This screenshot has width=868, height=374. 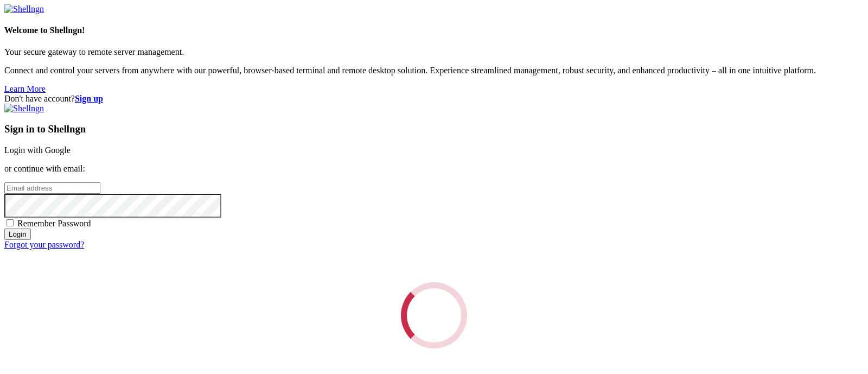 I want to click on input: Remember Password, so click(x=10, y=223).